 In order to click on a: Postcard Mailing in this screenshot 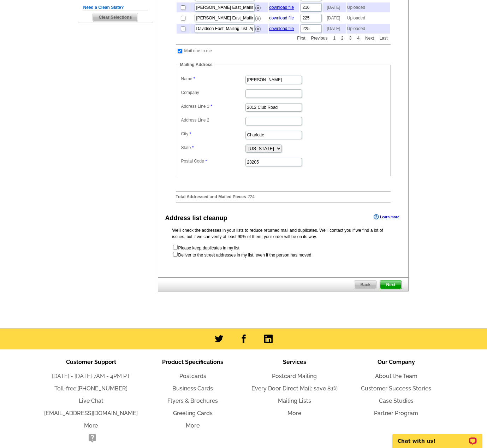, I will do `click(294, 375)`.